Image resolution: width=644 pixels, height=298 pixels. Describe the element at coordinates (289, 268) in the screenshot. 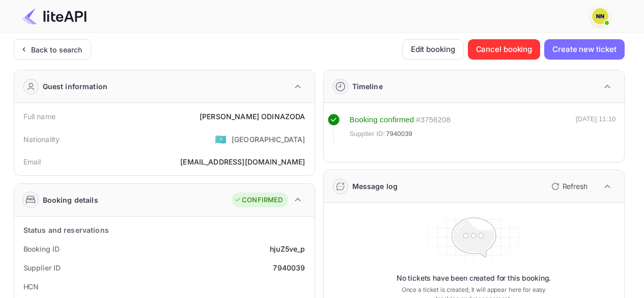

I see `div: 7940039` at that location.